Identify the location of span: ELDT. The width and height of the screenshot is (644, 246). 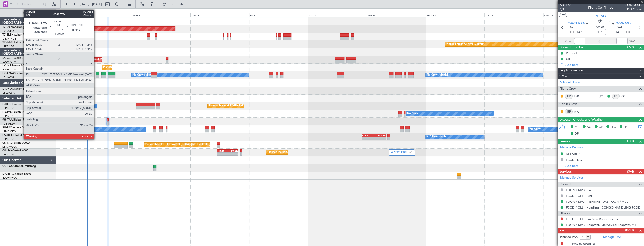
(628, 33).